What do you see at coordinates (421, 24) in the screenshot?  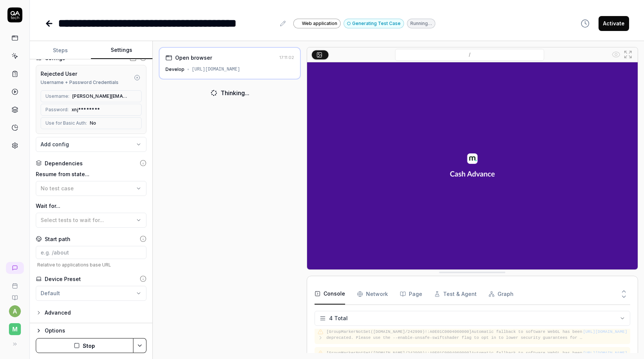 I see `div: Running…` at bounding box center [421, 24].